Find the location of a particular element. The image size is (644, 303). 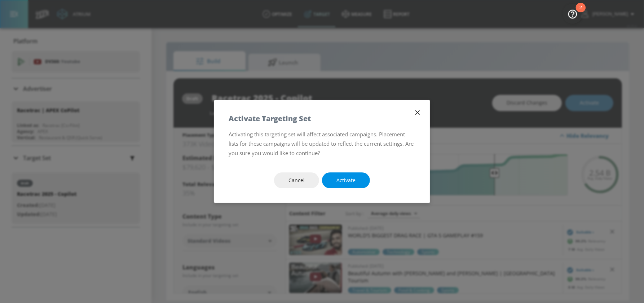

p: Activating this targeting set will affect associated campaigns. Placement lists for these campaig... is located at coordinates (322, 144).